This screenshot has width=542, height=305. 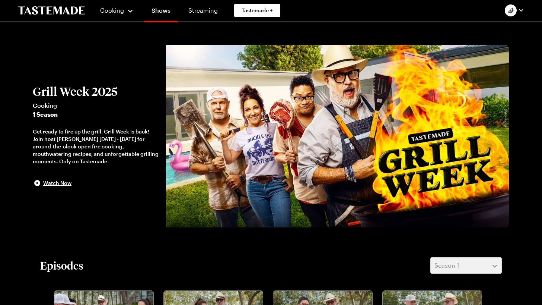 I want to click on h2: Episodes, so click(x=62, y=265).